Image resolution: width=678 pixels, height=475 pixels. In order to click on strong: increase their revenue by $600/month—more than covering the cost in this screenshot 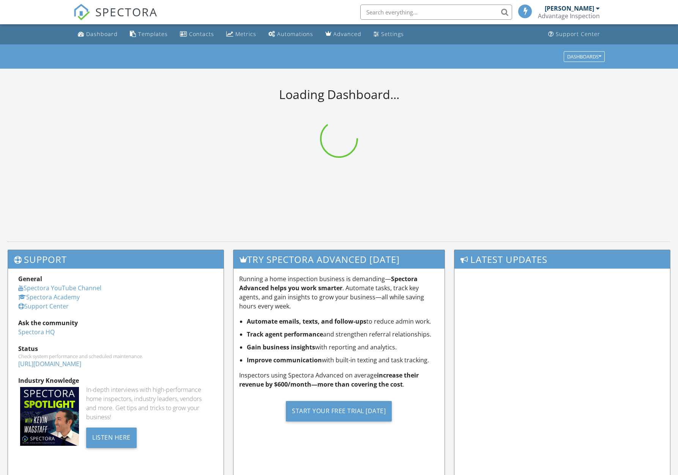, I will do `click(329, 380)`.